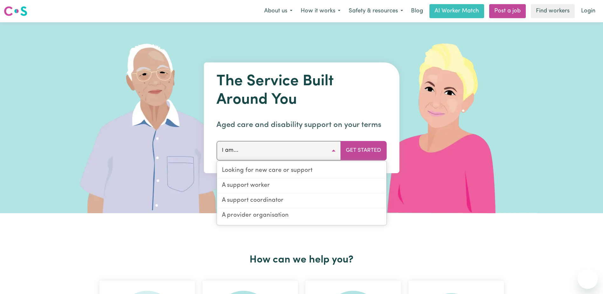  I want to click on a: A support coordinator, so click(301, 201).